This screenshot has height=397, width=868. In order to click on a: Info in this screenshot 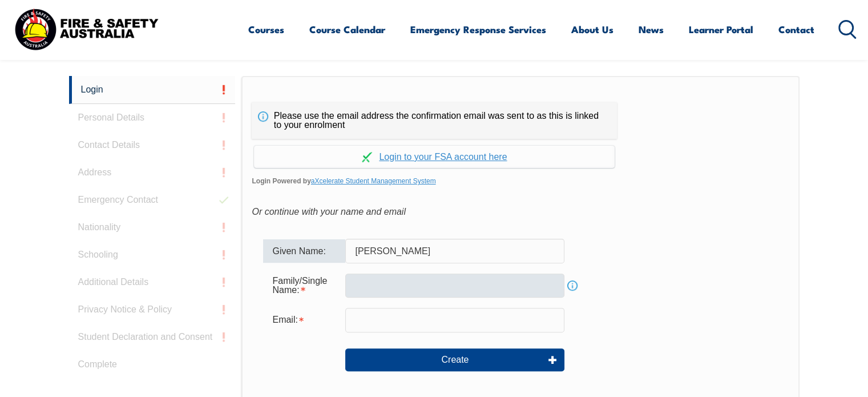, I will do `click(573, 285)`.